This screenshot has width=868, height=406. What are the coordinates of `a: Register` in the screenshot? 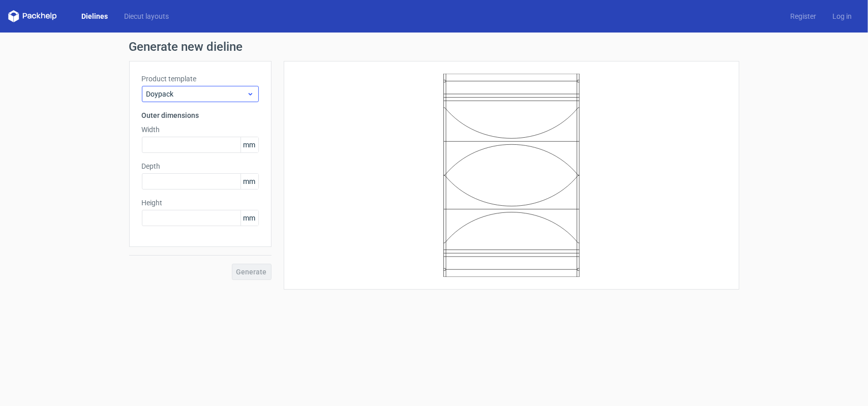 It's located at (803, 16).